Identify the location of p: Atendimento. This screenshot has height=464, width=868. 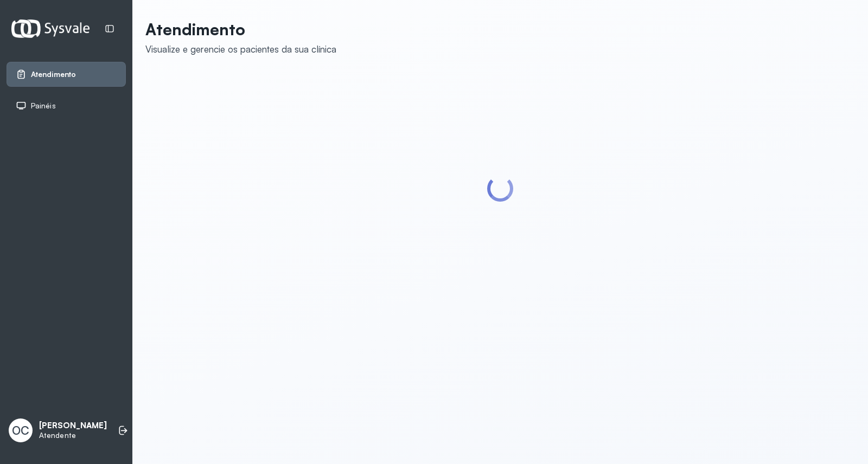
(241, 29).